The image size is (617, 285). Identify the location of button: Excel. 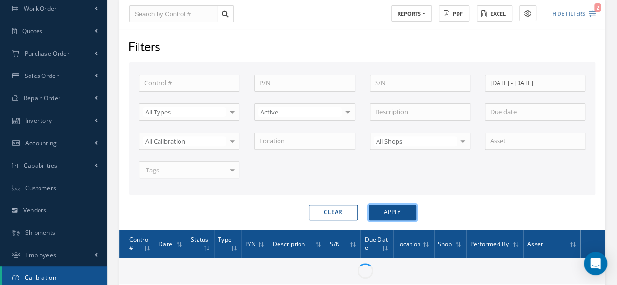
(494, 14).